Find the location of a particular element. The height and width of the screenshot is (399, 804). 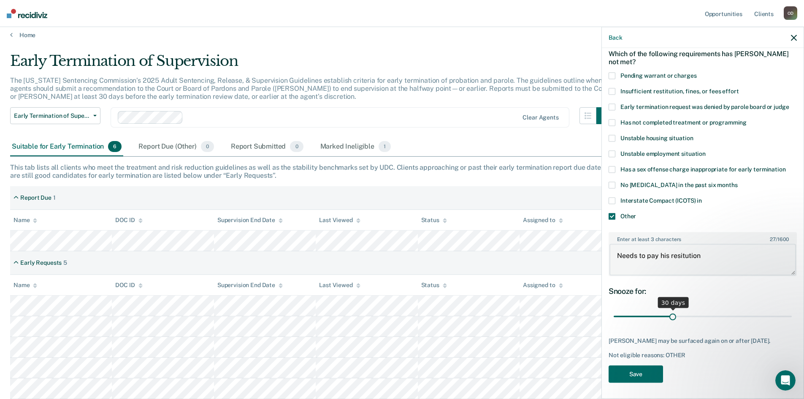

div: Report Due is located at coordinates (36, 197).